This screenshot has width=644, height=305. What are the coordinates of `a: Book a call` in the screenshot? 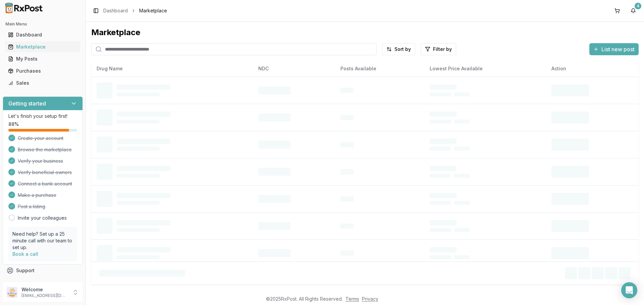 It's located at (25, 254).